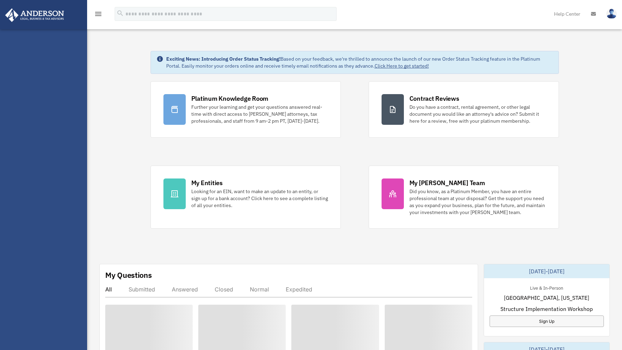  I want to click on strong: Exciting News: Introducing Order Status Tracking!, so click(223, 59).